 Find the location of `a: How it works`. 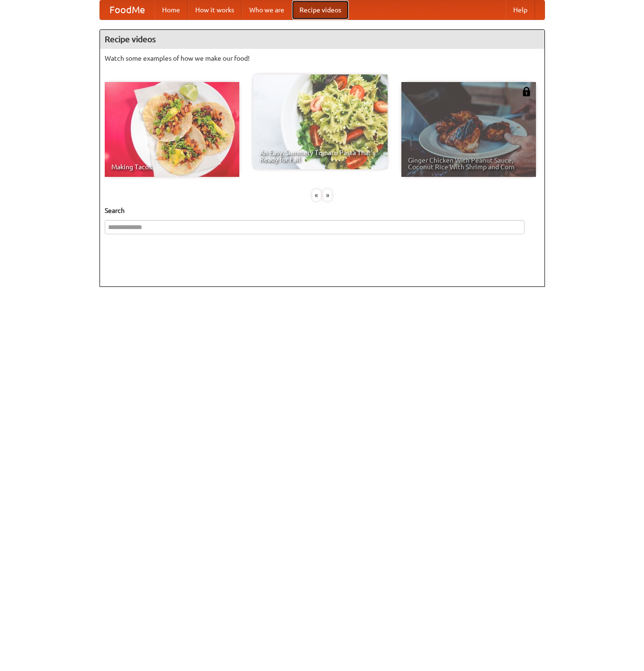

a: How it works is located at coordinates (214, 10).